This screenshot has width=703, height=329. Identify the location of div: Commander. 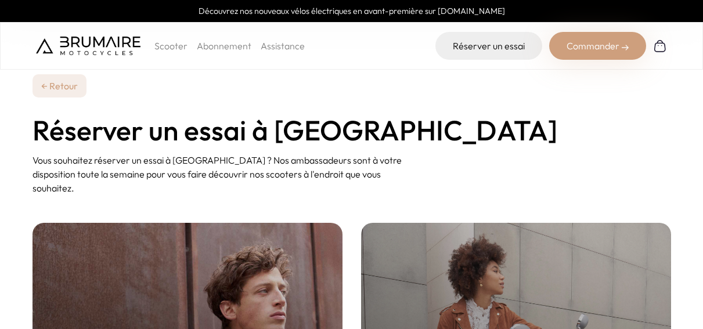
(598, 46).